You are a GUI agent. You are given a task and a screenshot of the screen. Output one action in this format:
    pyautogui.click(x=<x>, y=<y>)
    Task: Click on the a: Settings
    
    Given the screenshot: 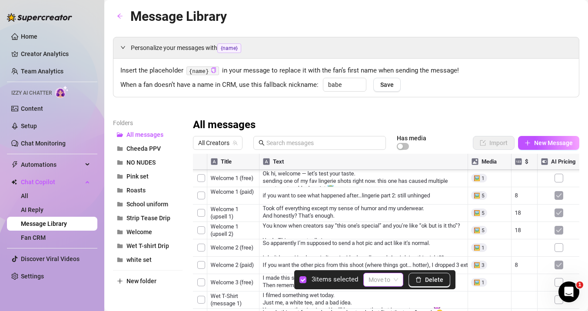 What is the action you would take?
    pyautogui.click(x=32, y=276)
    